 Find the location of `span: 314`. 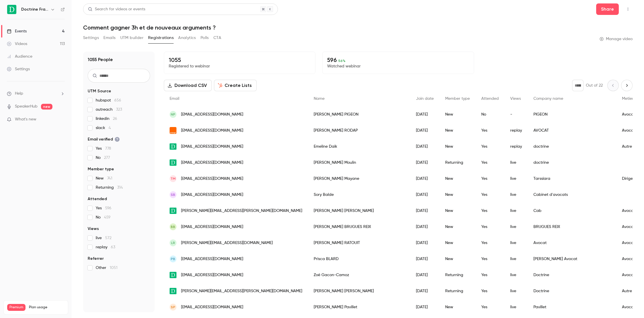

span: 314 is located at coordinates (120, 187).